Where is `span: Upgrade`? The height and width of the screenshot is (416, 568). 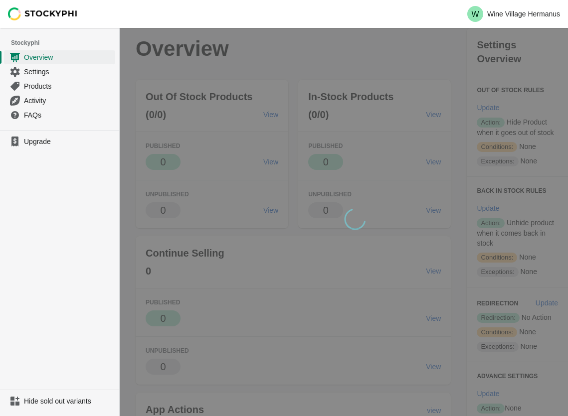 span: Upgrade is located at coordinates (68, 142).